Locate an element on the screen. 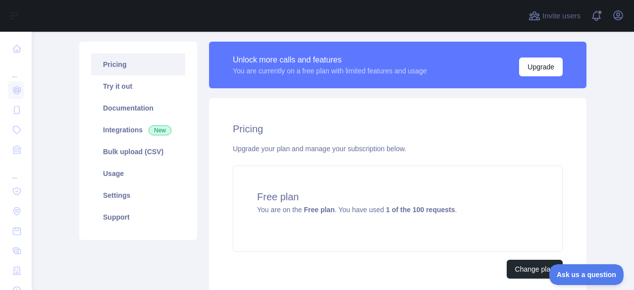  div: Unlock more calls and features is located at coordinates (330, 60).